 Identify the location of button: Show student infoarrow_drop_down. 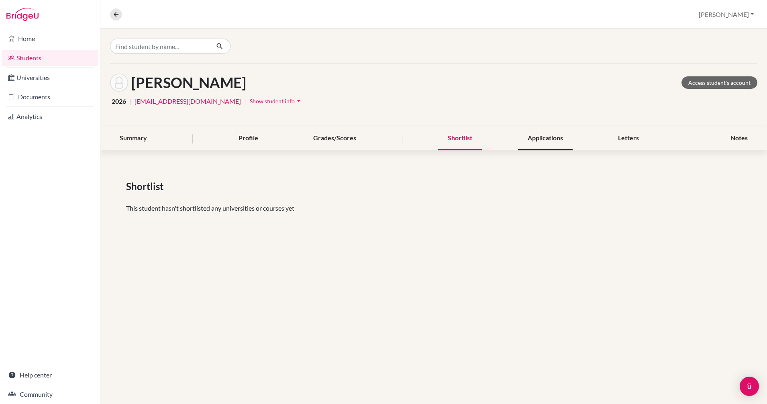
(276, 101).